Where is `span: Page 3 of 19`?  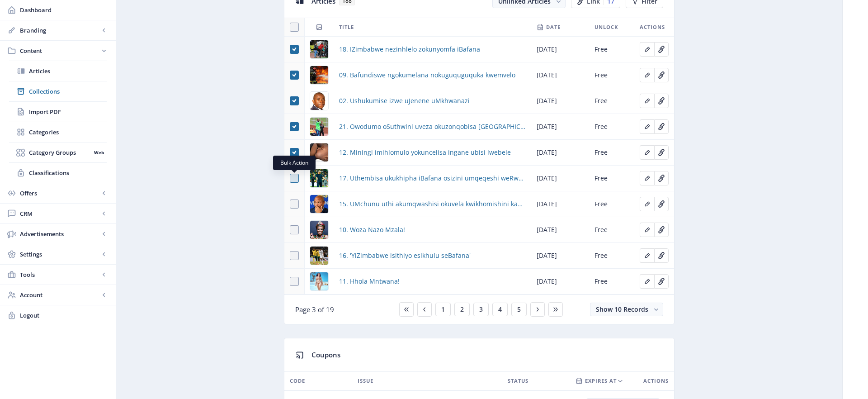
span: Page 3 of 19 is located at coordinates (315, 309).